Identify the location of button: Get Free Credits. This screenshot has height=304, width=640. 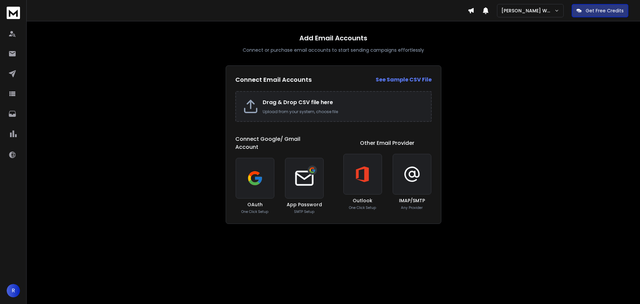
(600, 11).